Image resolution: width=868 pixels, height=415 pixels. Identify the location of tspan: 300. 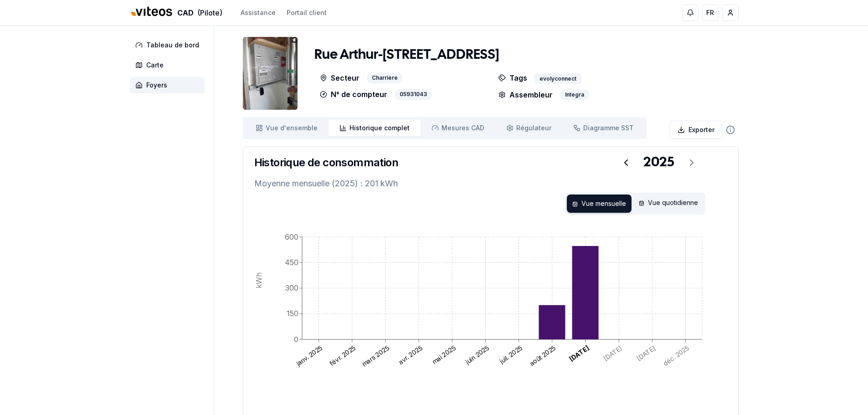
(292, 288).